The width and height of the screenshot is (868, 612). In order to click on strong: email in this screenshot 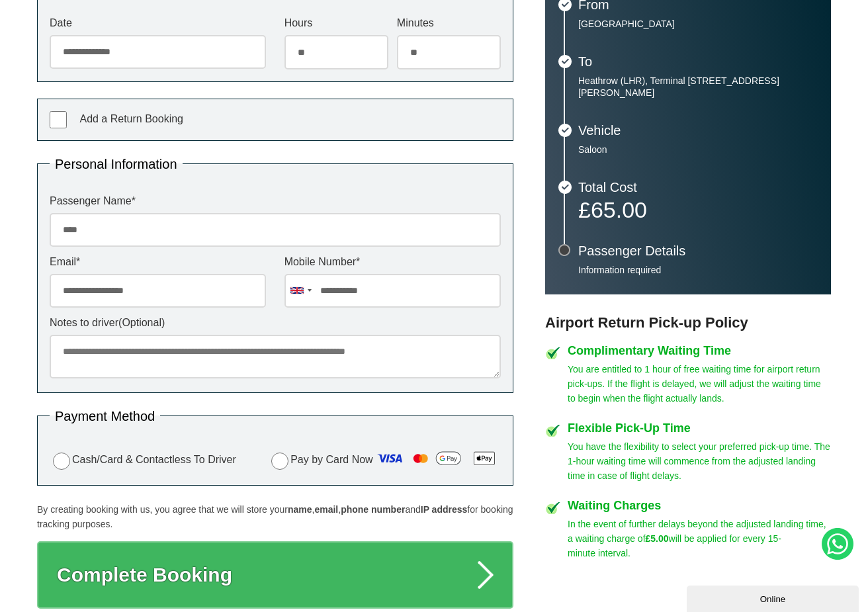, I will do `click(327, 510)`.